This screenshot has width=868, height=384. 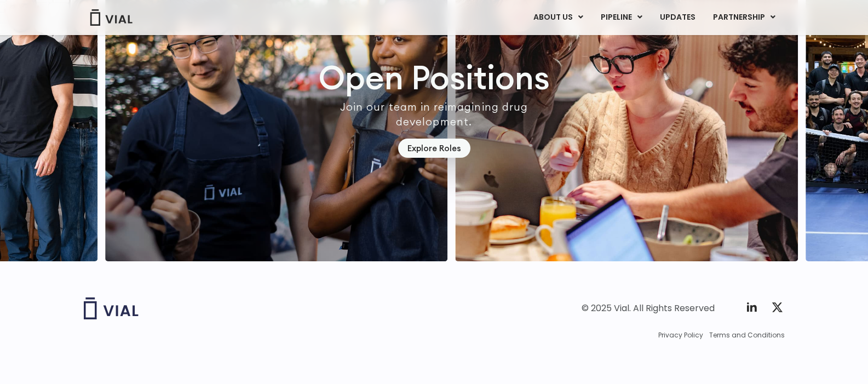 I want to click on img: Vial Logo, so click(x=111, y=18).